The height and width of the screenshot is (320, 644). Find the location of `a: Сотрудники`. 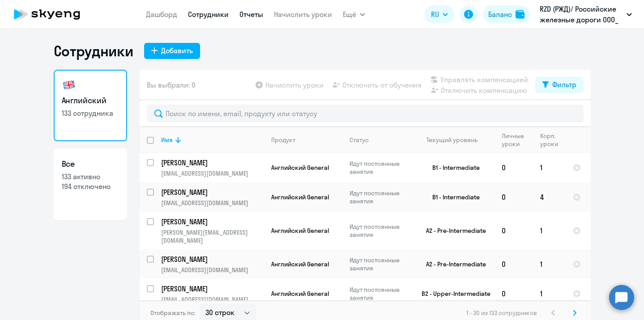

a: Сотрудники is located at coordinates (208, 15).